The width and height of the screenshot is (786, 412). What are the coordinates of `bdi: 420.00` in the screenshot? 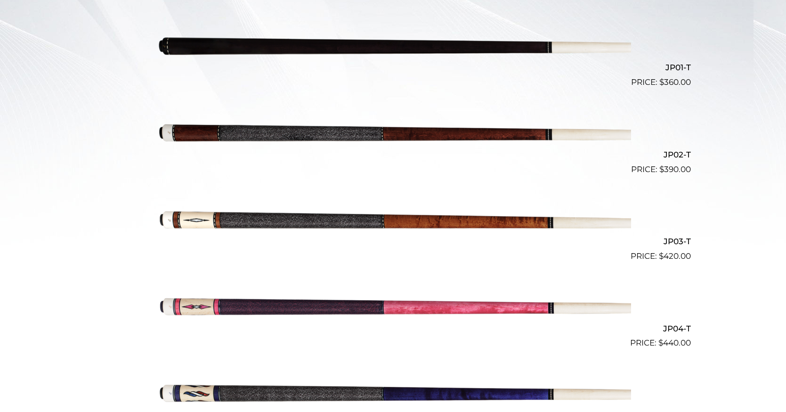 It's located at (675, 256).